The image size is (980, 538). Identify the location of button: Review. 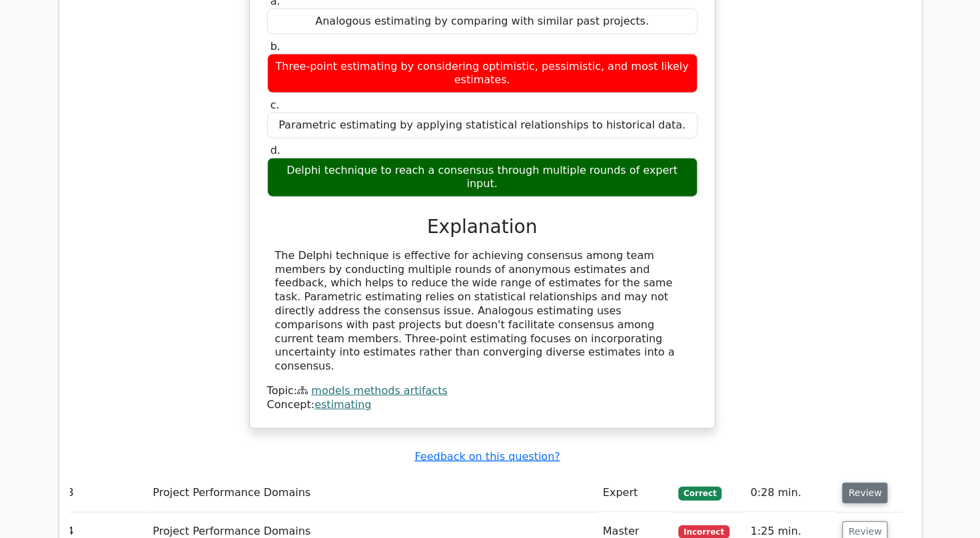
(865, 493).